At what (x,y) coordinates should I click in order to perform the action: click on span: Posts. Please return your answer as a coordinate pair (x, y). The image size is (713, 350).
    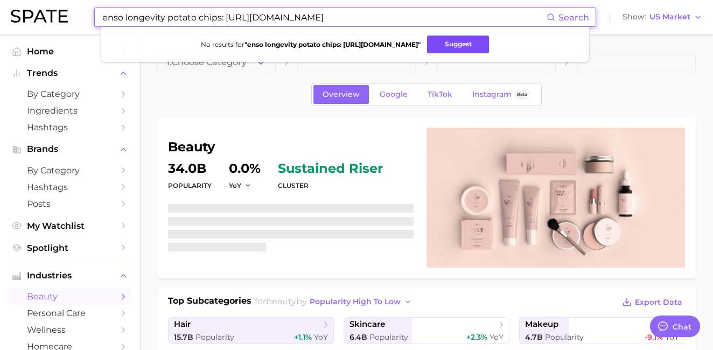
    Looking at the image, I should click on (70, 204).